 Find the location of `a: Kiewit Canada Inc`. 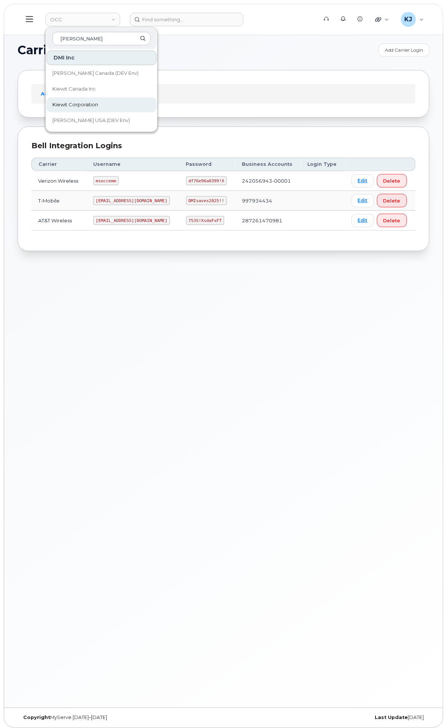

a: Kiewit Canada Inc is located at coordinates (101, 89).